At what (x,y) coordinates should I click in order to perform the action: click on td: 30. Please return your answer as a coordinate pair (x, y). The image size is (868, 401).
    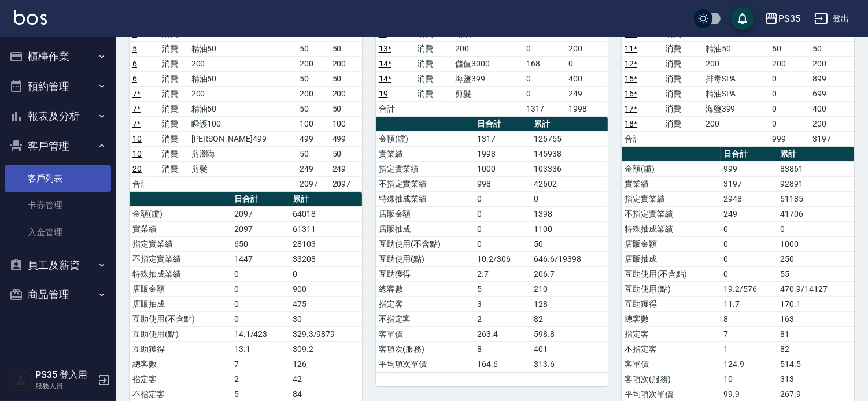
    Looking at the image, I should click on (326, 319).